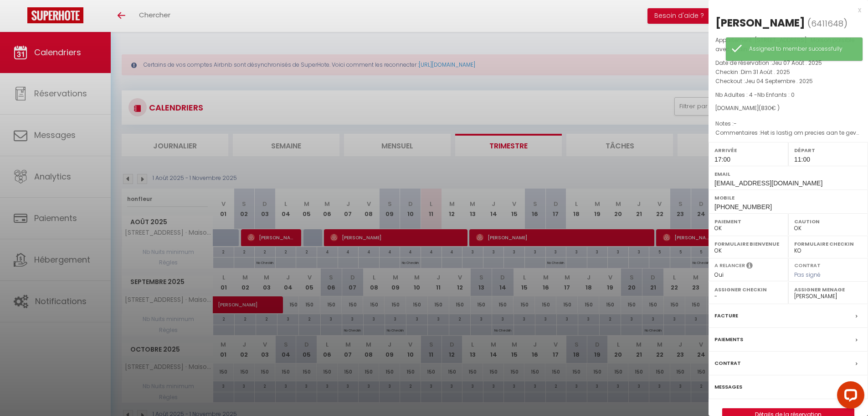  What do you see at coordinates (788, 197) in the screenshot?
I see `label: Mobile` at bounding box center [788, 197].